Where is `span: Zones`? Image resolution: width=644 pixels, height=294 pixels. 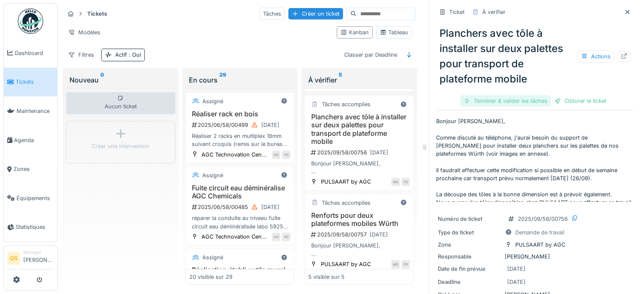 span: Zones is located at coordinates (34, 169).